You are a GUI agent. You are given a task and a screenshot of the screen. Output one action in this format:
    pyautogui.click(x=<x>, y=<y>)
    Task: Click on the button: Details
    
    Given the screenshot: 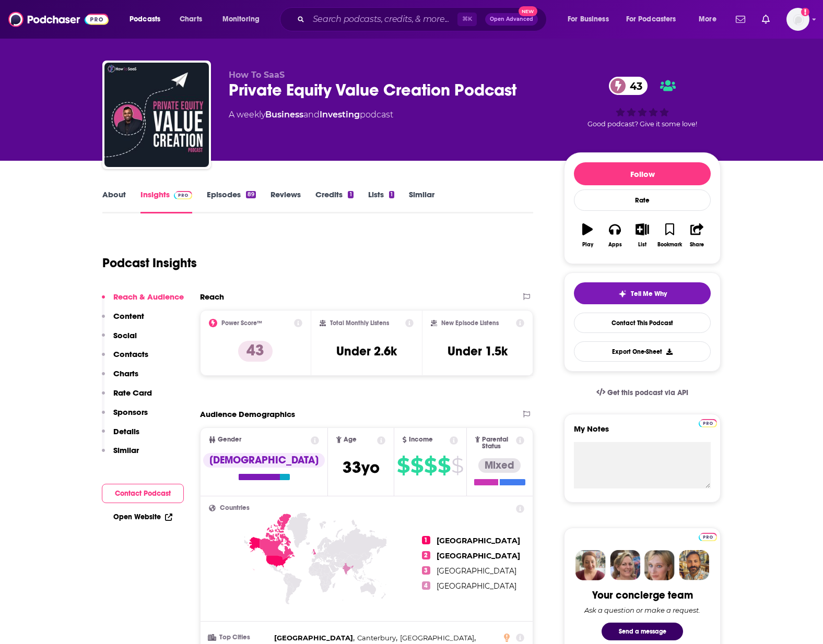 What is the action you would take?
    pyautogui.click(x=121, y=436)
    